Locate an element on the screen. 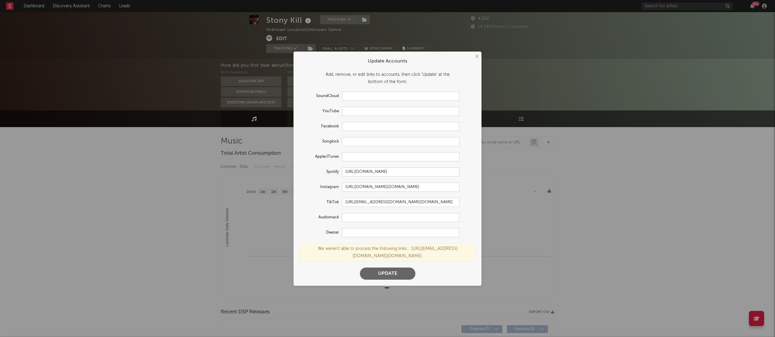 The image size is (775, 337). div: Add, remove, or edit links to accounts, then click 'Update' at the bottom of the form. is located at coordinates (388, 78).